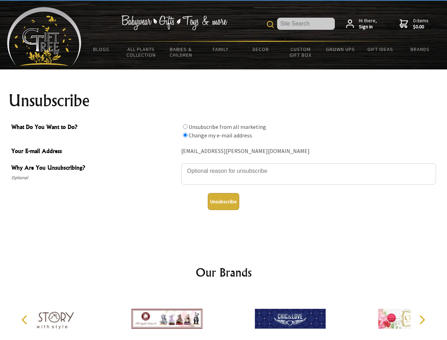 The width and height of the screenshot is (447, 340). What do you see at coordinates (101, 49) in the screenshot?
I see `a: BLOGS` at bounding box center [101, 49].